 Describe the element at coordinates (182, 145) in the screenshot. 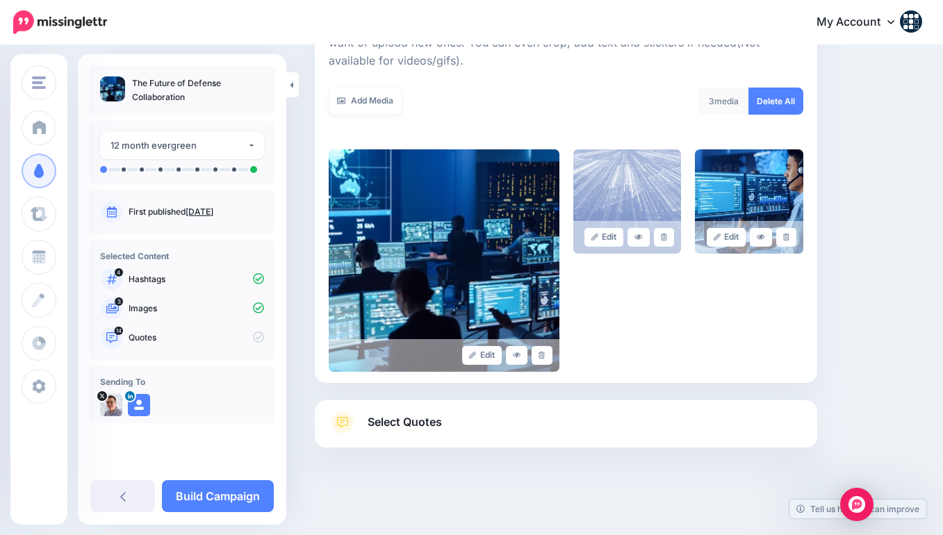

I see `button: 12 month evergreen` at that location.